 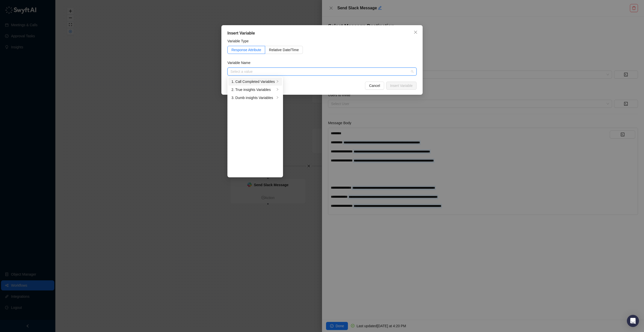 What do you see at coordinates (255, 98) in the screenshot?
I see `li: 3. Dumb insights Variables` at bounding box center [255, 98].